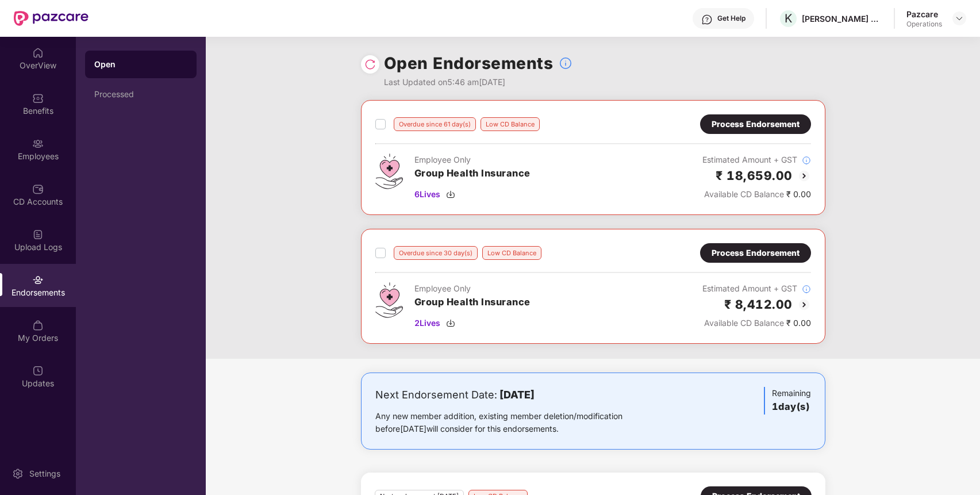 The width and height of the screenshot is (980, 495). Describe the element at coordinates (469, 63) in the screenshot. I see `h1: Open Endorsements` at that location.